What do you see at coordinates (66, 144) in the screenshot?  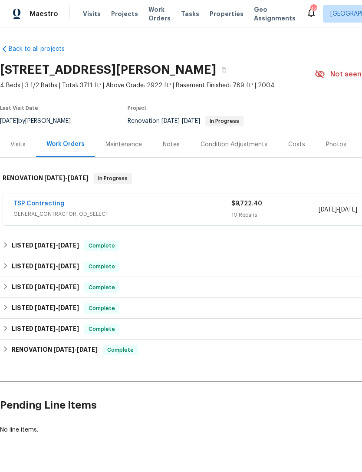 I see `div: Work Orders` at bounding box center [66, 144].